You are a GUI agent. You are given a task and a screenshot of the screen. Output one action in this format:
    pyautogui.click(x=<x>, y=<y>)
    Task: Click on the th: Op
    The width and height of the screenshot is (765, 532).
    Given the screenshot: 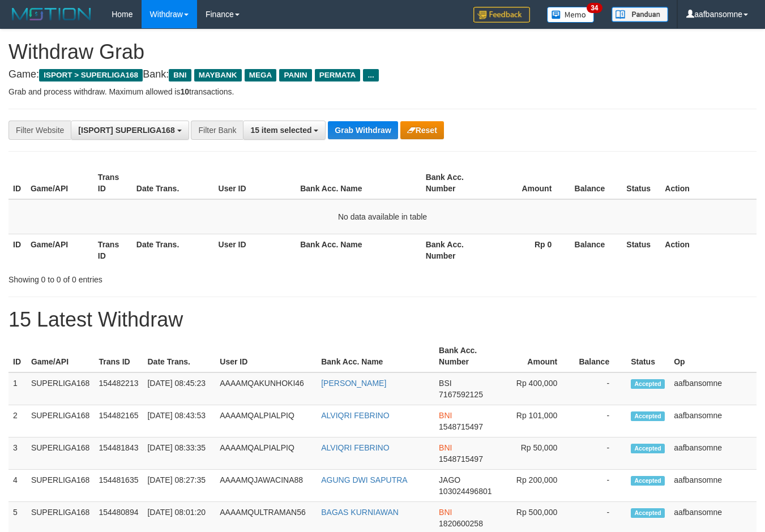 What is the action you would take?
    pyautogui.click(x=713, y=356)
    